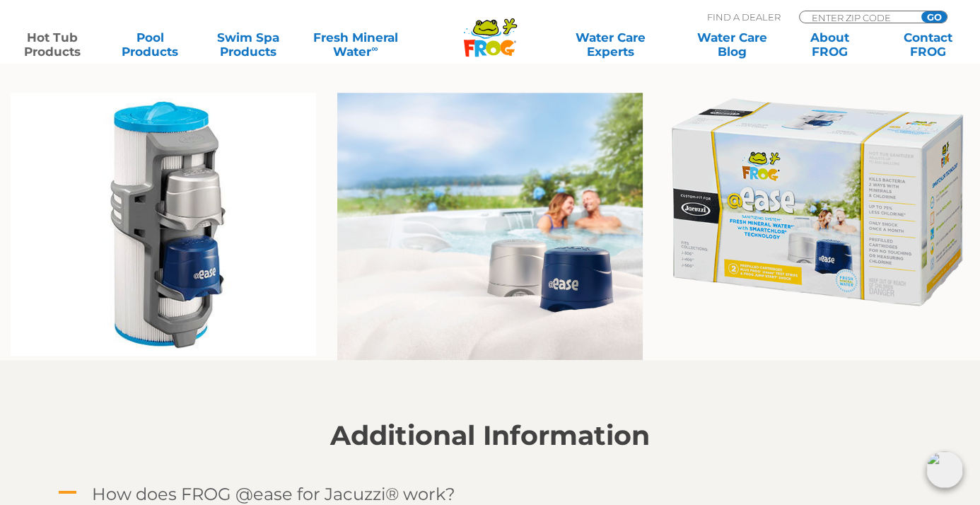 This screenshot has width=980, height=505. Describe the element at coordinates (817, 201) in the screenshot. I see `img: @Ease_Jacuzzi_FaceLeft` at that location.